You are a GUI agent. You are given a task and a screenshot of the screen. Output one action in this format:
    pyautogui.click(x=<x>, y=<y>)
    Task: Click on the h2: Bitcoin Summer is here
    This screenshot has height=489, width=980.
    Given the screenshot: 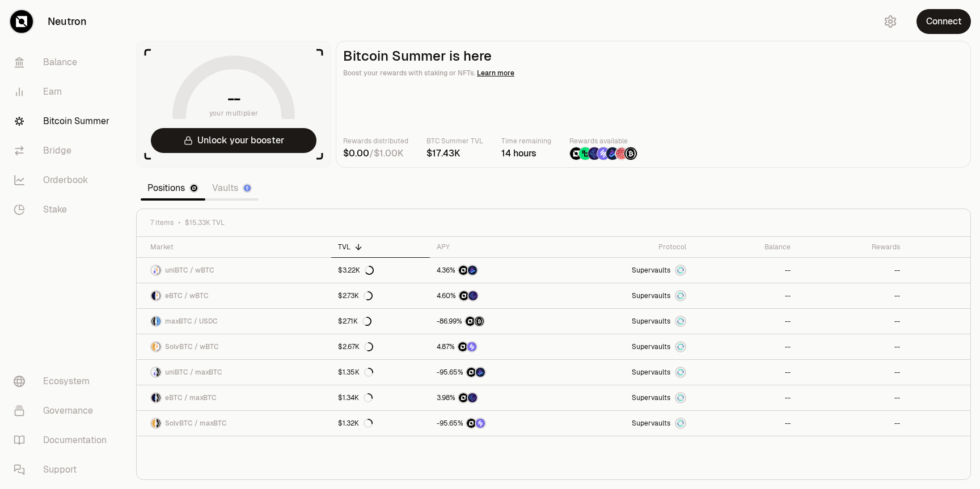 What is the action you would take?
    pyautogui.click(x=653, y=56)
    